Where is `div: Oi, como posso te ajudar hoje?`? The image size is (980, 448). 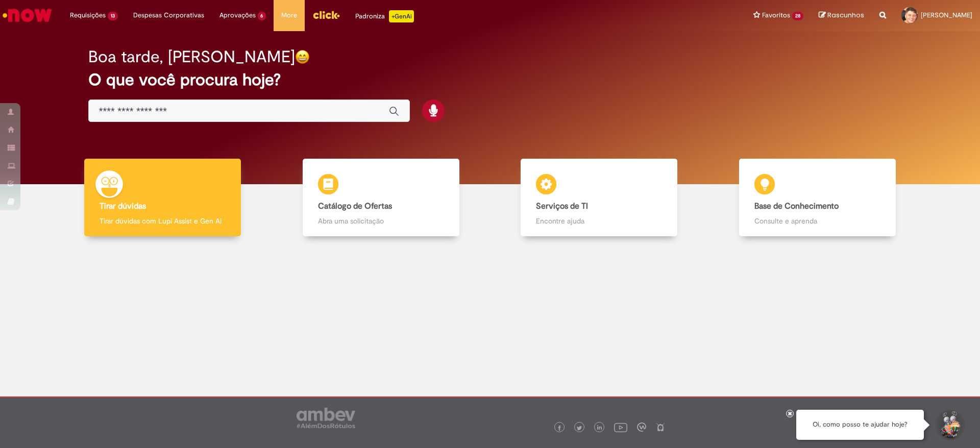 div: Oi, como posso te ajudar hoje? is located at coordinates (860, 425).